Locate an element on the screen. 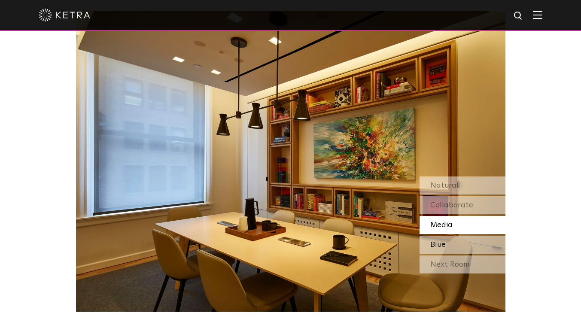 This screenshot has width=581, height=319. span: Blue is located at coordinates (438, 245).